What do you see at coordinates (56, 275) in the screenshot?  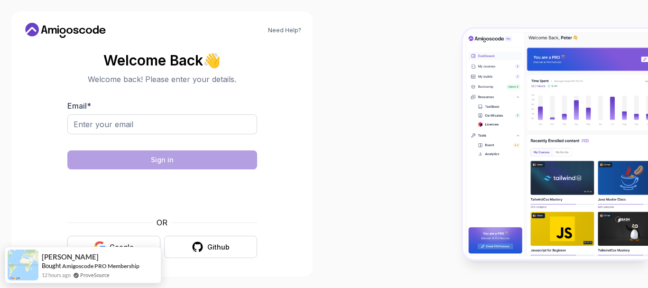 I see `span: 12 hours ago` at bounding box center [56, 275].